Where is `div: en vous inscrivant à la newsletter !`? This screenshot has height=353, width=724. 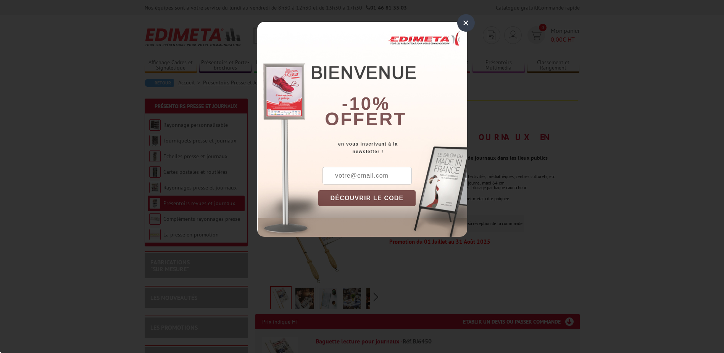
div: en vous inscrivant à la newsletter ! is located at coordinates (393, 148).